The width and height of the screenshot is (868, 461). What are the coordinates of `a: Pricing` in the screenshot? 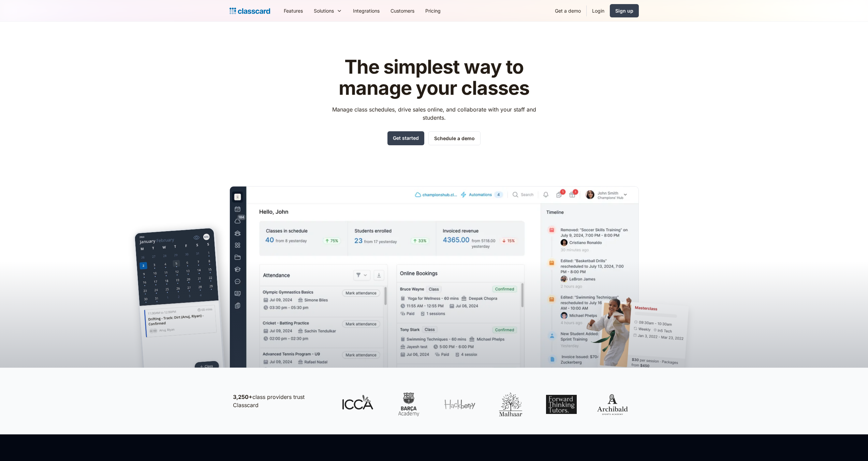 It's located at (433, 10).